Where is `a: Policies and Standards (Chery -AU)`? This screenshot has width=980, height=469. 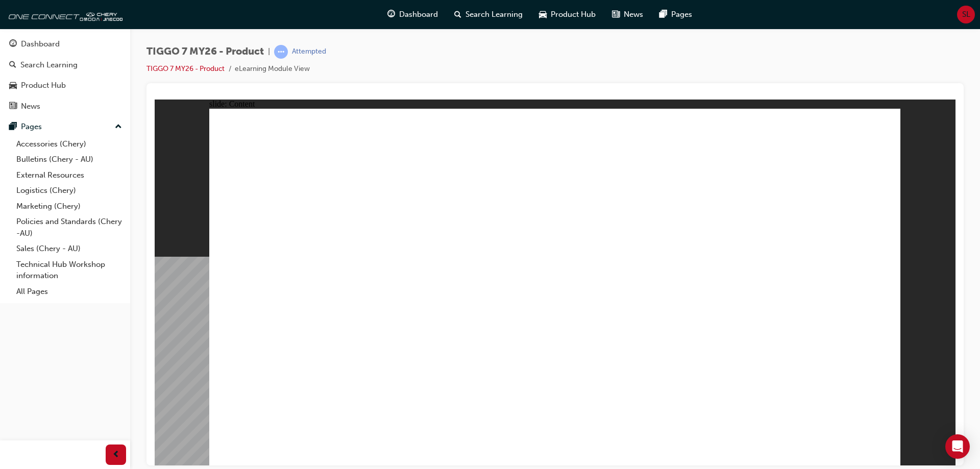
a: Policies and Standards (Chery -AU) is located at coordinates (69, 227).